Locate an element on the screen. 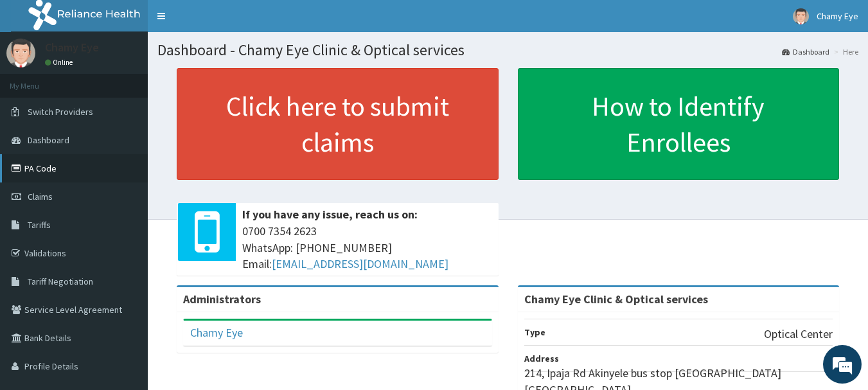 The image size is (868, 390). a: Online is located at coordinates (60, 63).